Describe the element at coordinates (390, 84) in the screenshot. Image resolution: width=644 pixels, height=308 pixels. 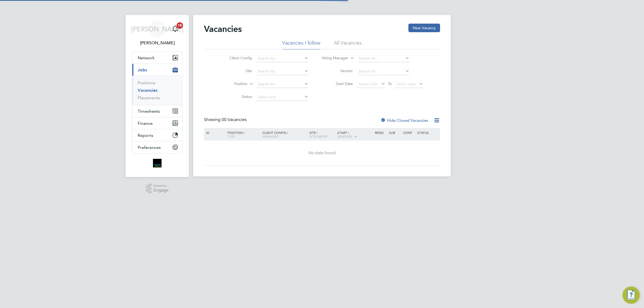
I see `span: To` at that location.